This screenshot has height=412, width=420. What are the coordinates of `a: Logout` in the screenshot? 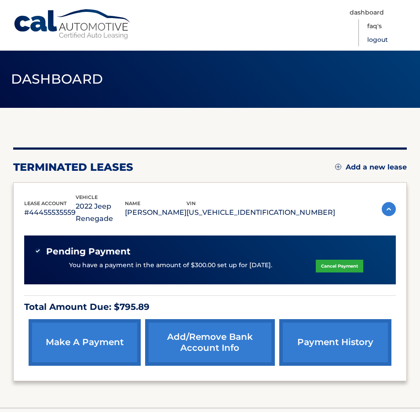 It's located at (377, 40).